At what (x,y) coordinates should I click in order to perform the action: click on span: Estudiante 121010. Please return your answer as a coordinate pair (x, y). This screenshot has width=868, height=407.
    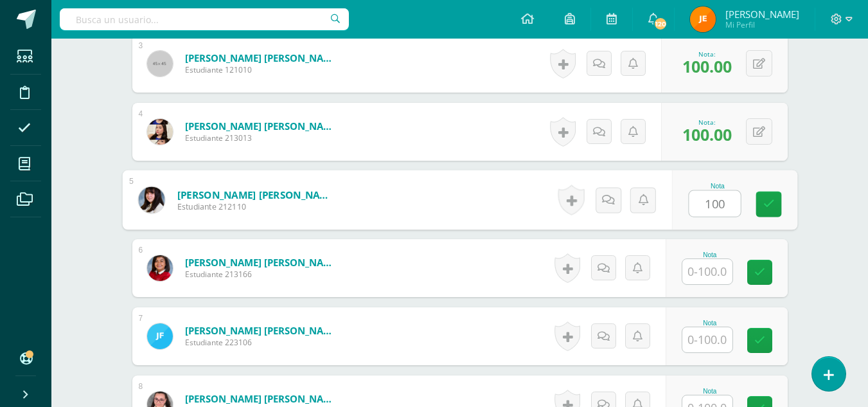
    Looking at the image, I should click on (262, 70).